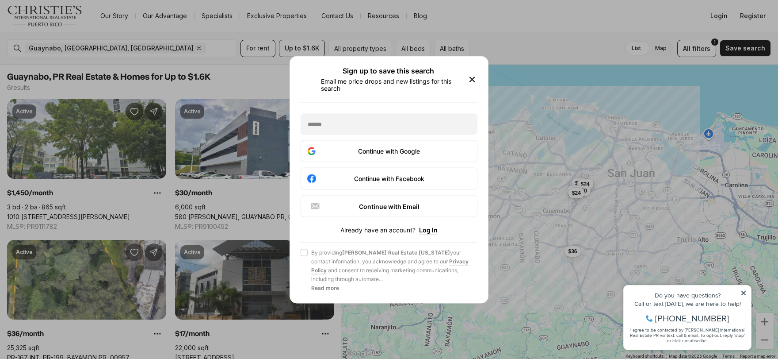 Image resolution: width=778 pixels, height=359 pixels. Describe the element at coordinates (389, 151) in the screenshot. I see `div: Continue with Google` at that location.